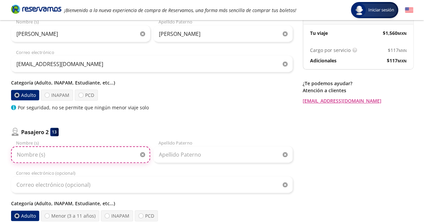 This screenshot has height=223, width=424. I want to click on p: ¿Te podemos ayudar?, so click(358, 83).